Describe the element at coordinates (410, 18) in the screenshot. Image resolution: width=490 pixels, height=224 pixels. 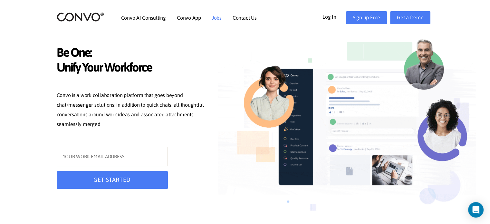
I see `a: Get a Demo` at that location.